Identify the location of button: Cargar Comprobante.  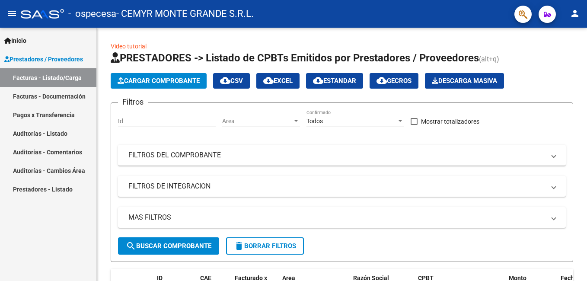
(159, 81).